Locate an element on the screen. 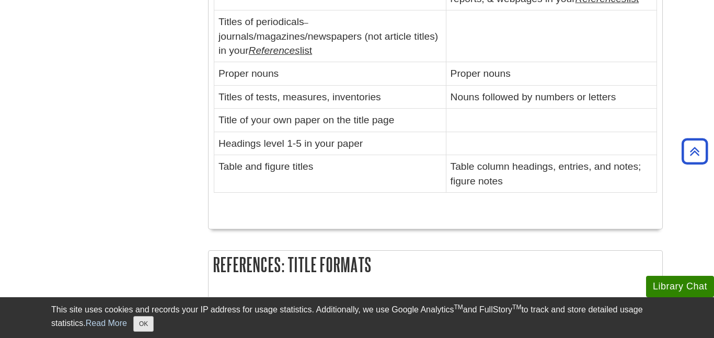 The width and height of the screenshot is (714, 338). button: Close is located at coordinates (143, 324).